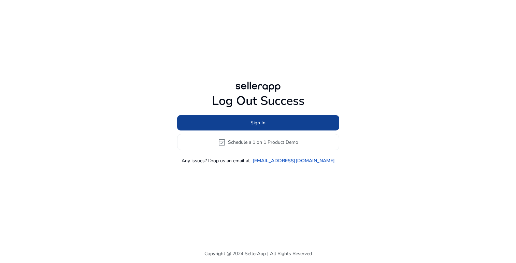  Describe the element at coordinates (258, 101) in the screenshot. I see `h1: Log Out Success` at that location.